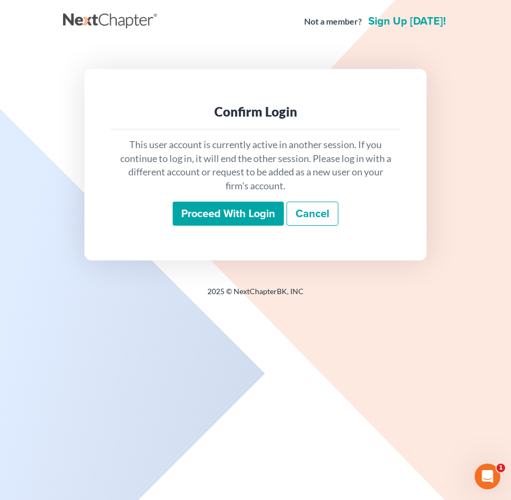 The height and width of the screenshot is (500, 511). What do you see at coordinates (255, 112) in the screenshot?
I see `div: Confirm Login` at bounding box center [255, 112].